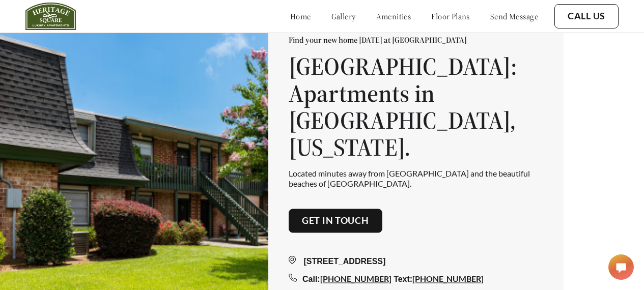 The height and width of the screenshot is (290, 644). What do you see at coordinates (450, 16) in the screenshot?
I see `a: floor plans` at bounding box center [450, 16].